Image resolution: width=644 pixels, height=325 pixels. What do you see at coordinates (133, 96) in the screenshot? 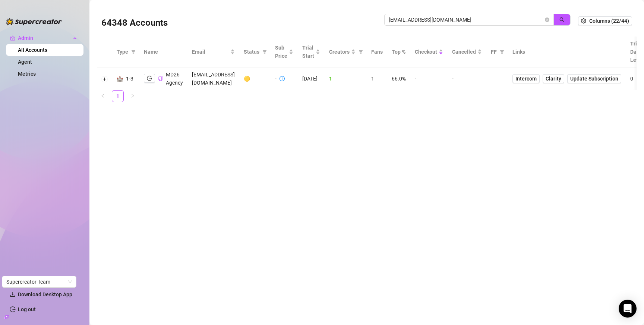
I see `li: Next Page` at bounding box center [133, 96].